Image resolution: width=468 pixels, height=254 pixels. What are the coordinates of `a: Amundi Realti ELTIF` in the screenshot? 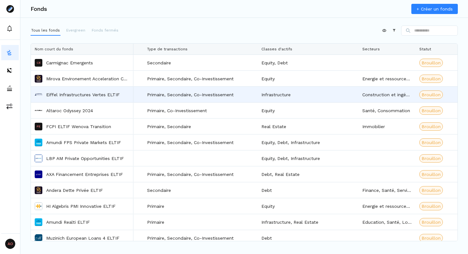 It's located at (68, 222).